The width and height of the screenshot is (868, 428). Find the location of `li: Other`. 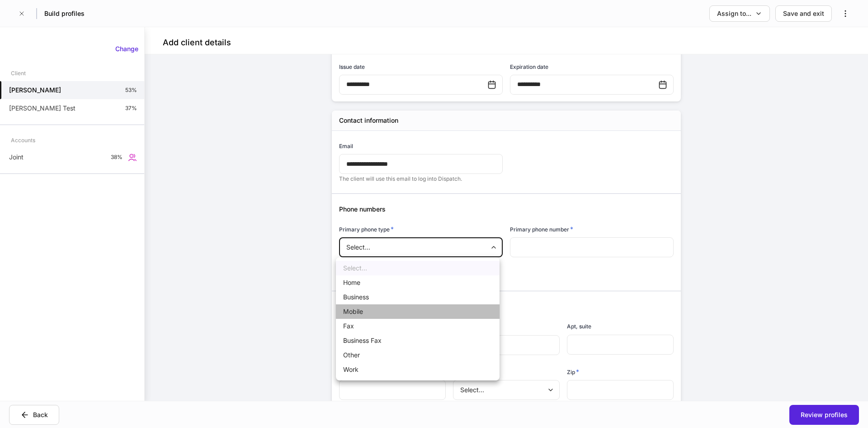

li: Other is located at coordinates (417, 355).